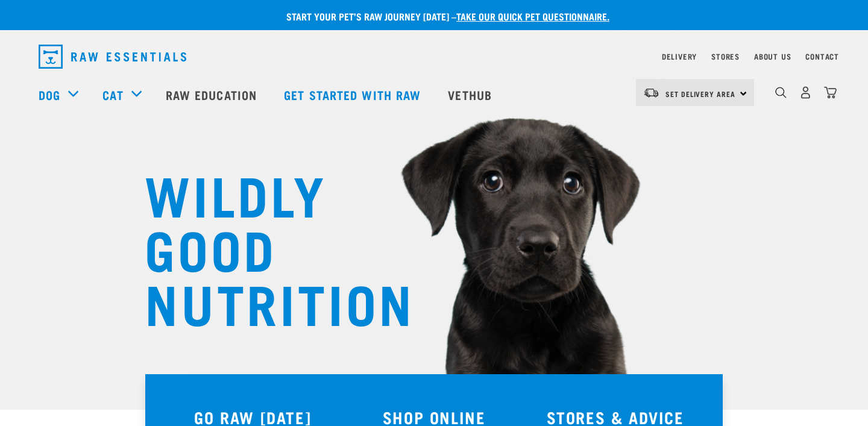  What do you see at coordinates (725, 56) in the screenshot?
I see `a: Stores` at bounding box center [725, 56].